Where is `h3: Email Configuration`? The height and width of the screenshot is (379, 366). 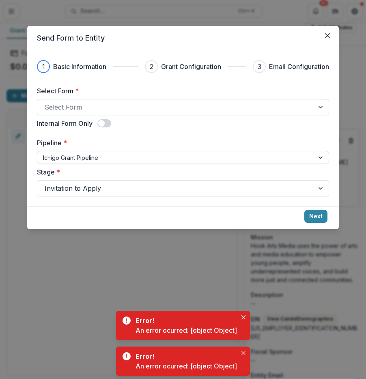 h3: Email Configuration is located at coordinates (299, 67).